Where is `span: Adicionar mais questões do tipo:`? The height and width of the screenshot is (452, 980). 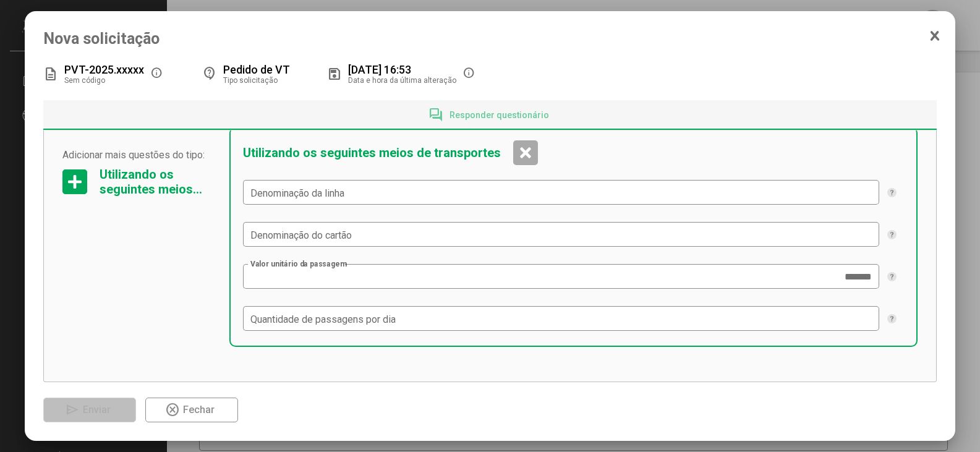
span: Adicionar mais questões do tipo: is located at coordinates (140, 155).